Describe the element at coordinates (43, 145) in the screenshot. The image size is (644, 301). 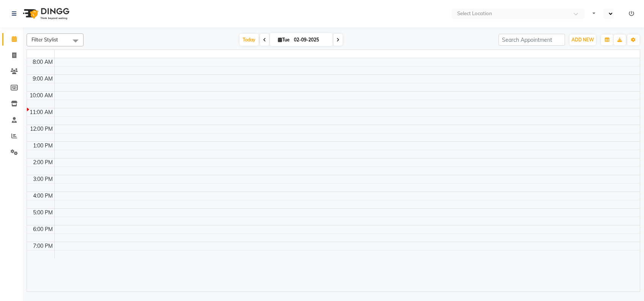
I see `div: 1:00 PM` at that location.